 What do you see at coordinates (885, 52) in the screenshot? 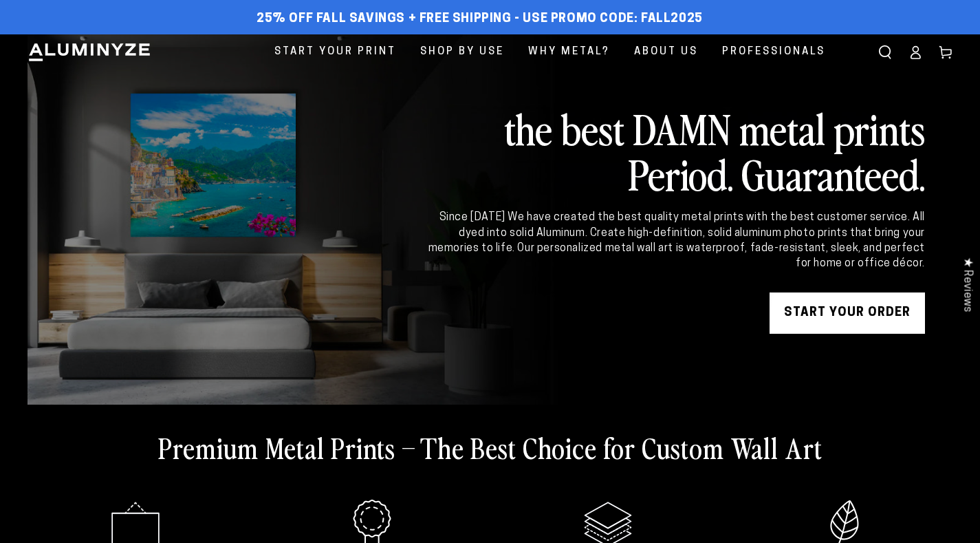
I see `summary: Search our site` at bounding box center [885, 52].